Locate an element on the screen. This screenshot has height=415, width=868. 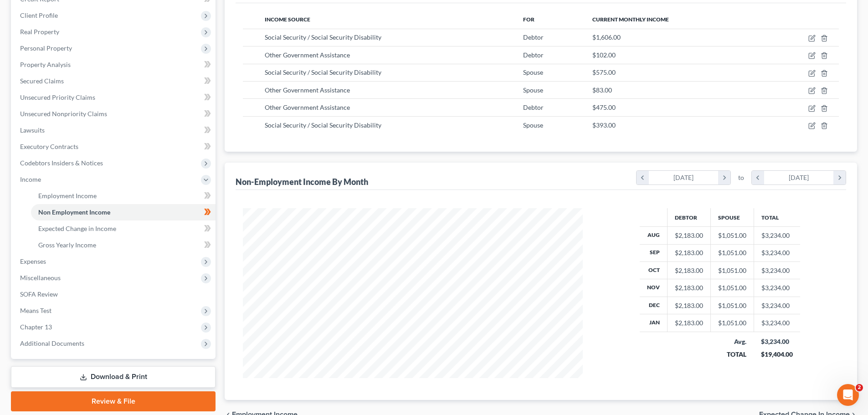
span: Employment Income is located at coordinates (67, 195).